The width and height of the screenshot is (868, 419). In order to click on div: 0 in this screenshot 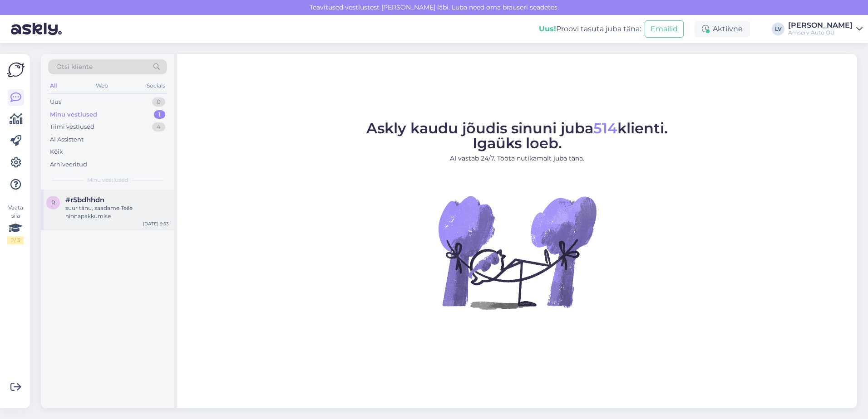, I will do `click(158, 102)`.